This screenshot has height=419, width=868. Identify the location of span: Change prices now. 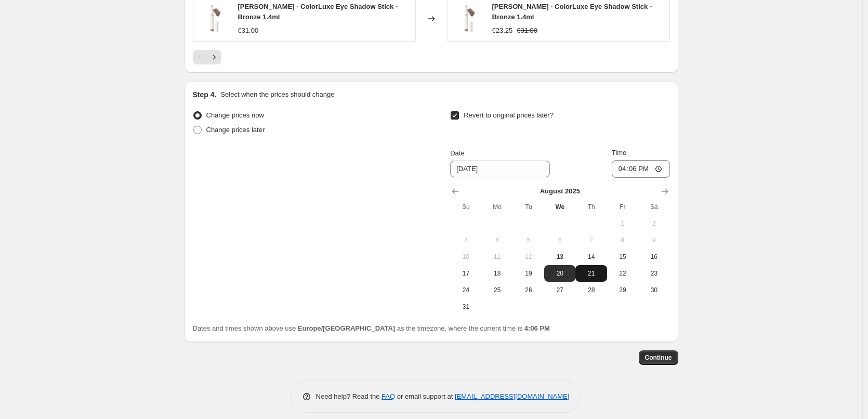
(235, 115).